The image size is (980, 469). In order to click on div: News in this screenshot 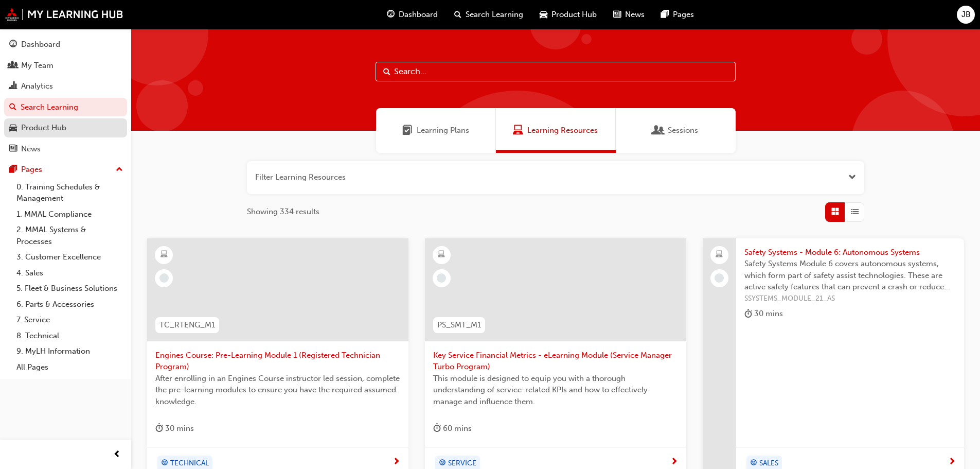, I will do `click(31, 149)`.